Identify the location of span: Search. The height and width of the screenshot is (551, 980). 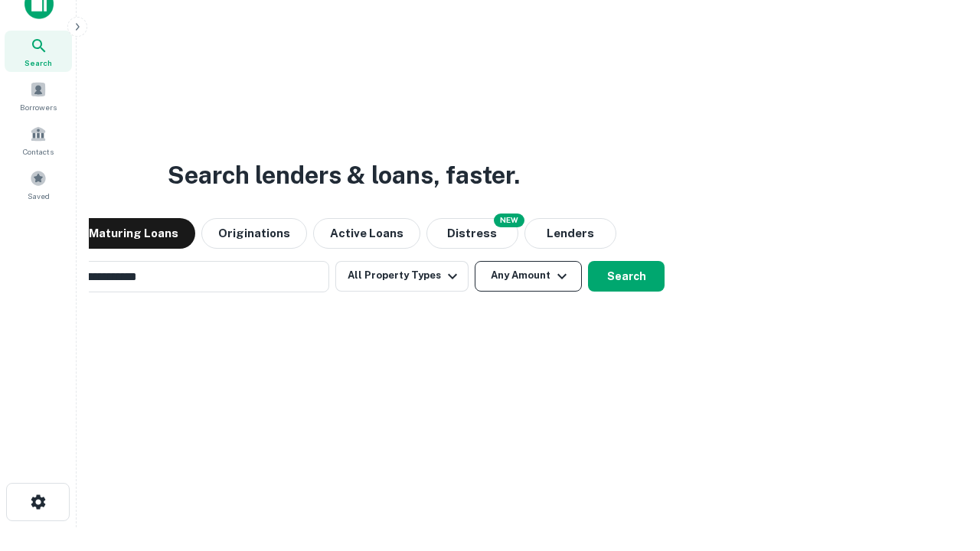
(38, 62).